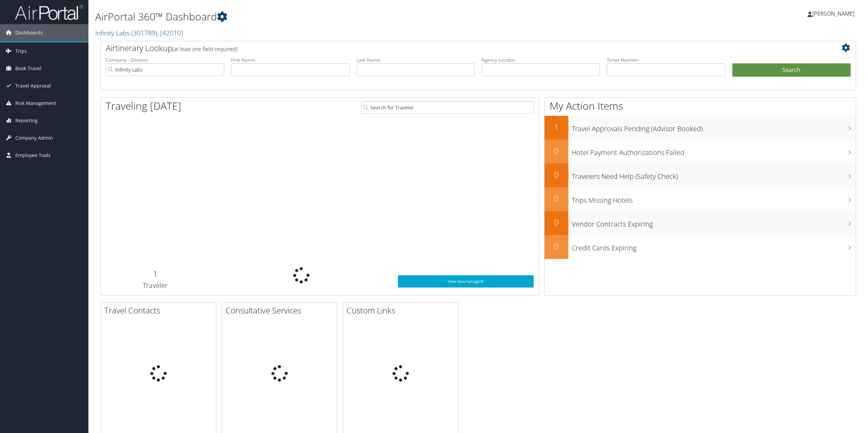  Describe the element at coordinates (714, 198) in the screenshot. I see `h3: Trips Missing Hotels` at that location.